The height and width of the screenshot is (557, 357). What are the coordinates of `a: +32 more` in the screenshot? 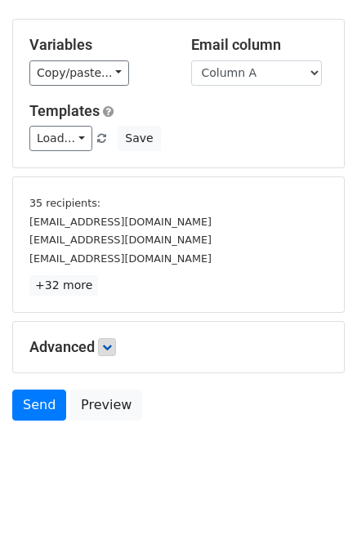 It's located at (64, 285).